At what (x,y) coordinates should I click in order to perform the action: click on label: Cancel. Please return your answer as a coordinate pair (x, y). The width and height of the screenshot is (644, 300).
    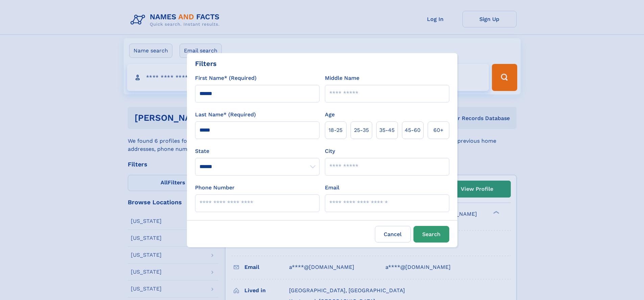
    Looking at the image, I should click on (393, 234).